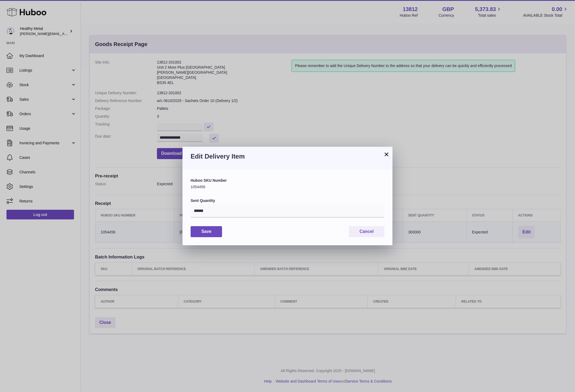 Image resolution: width=575 pixels, height=392 pixels. I want to click on h3: Edit Delivery Item, so click(288, 156).